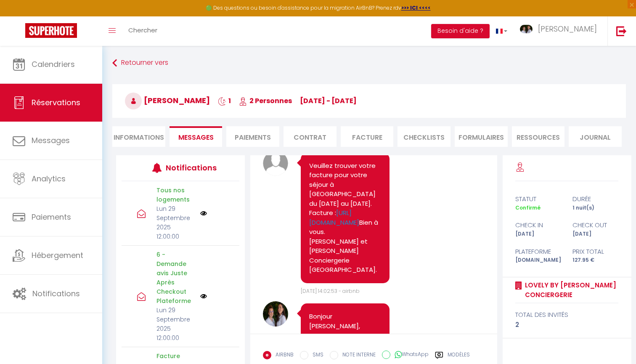  Describe the element at coordinates (567, 325) in the screenshot. I see `div: 2` at that location.